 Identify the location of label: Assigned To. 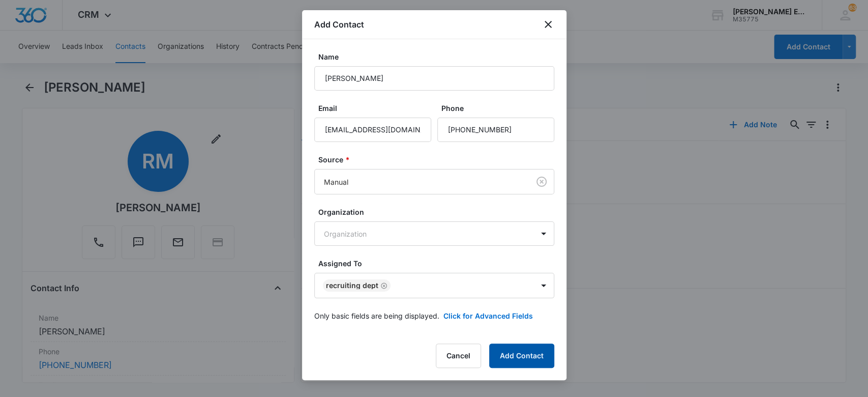
(438, 263).